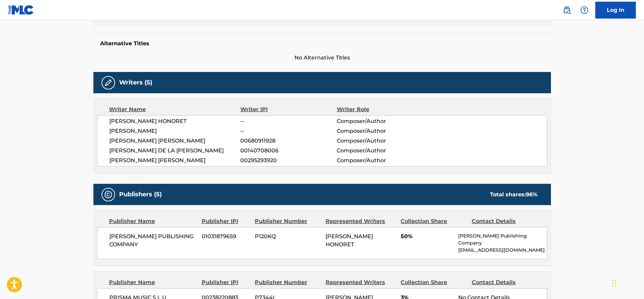 This screenshot has height=299, width=644. I want to click on span: 00295293920, so click(288, 160).